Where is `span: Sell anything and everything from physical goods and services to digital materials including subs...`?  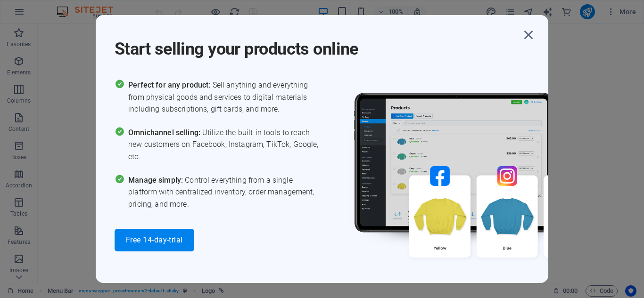 span: Sell anything and everything from physical goods and services to digital materials including subs... is located at coordinates (225, 97).